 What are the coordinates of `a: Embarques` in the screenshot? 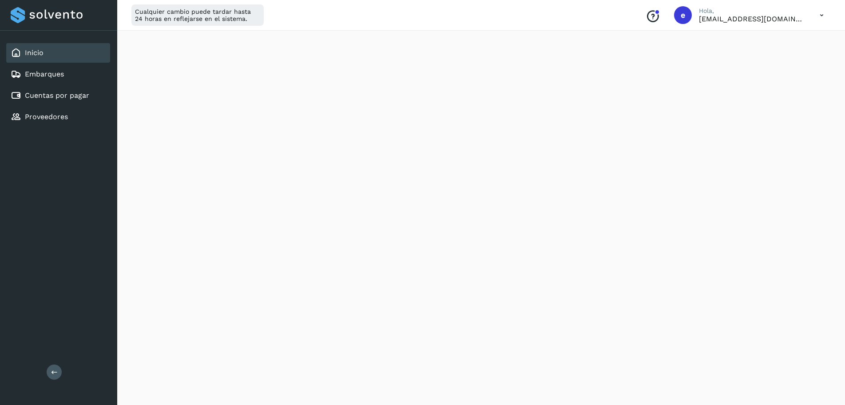 It's located at (44, 74).